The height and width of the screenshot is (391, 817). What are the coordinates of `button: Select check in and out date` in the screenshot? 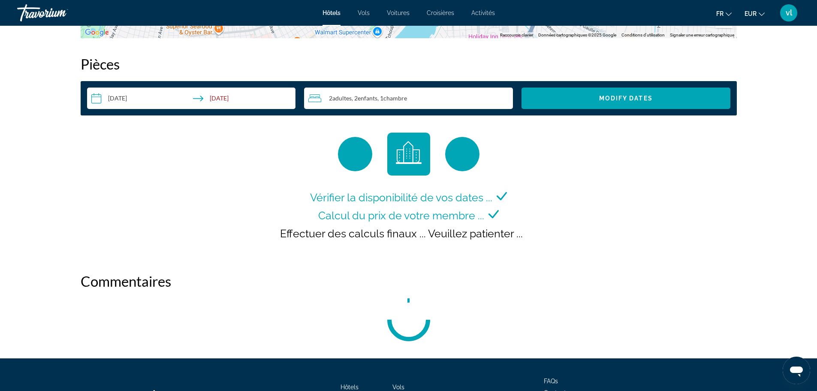 It's located at (191, 98).